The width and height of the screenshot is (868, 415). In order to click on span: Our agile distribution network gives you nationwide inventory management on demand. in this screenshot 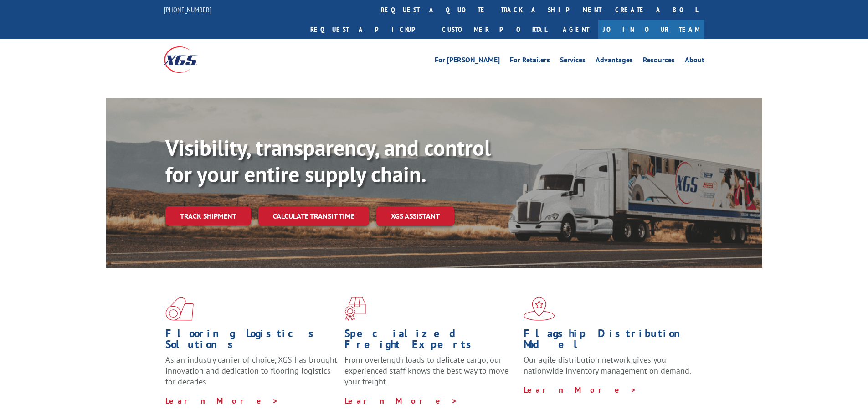, I will do `click(608, 365)`.